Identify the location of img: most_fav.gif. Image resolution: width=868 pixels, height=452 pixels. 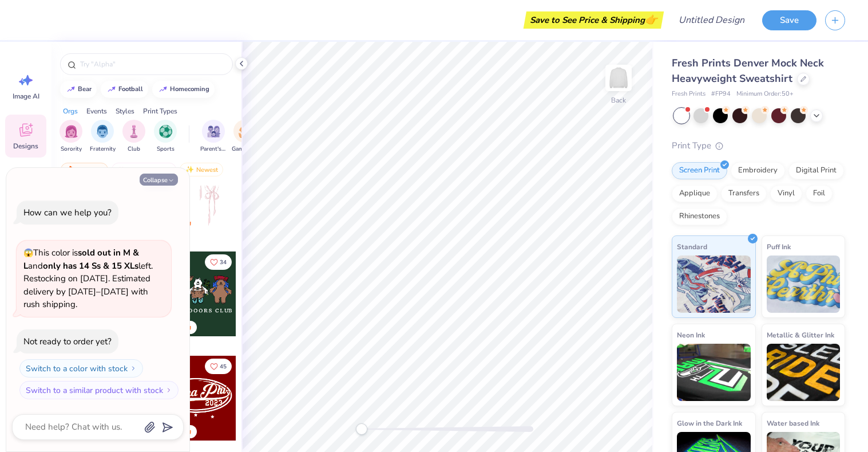
(121, 170).